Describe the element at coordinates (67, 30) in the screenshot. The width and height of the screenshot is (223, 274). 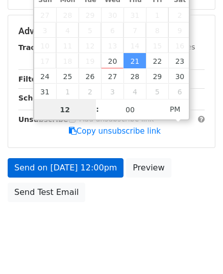
I see `span: August 4, 2025` at that location.